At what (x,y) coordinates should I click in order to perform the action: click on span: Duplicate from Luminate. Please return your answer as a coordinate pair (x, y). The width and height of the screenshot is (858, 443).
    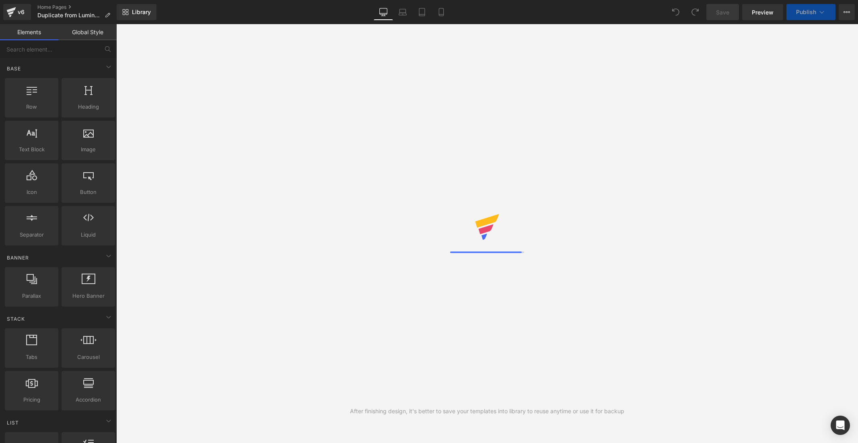
    Looking at the image, I should click on (69, 15).